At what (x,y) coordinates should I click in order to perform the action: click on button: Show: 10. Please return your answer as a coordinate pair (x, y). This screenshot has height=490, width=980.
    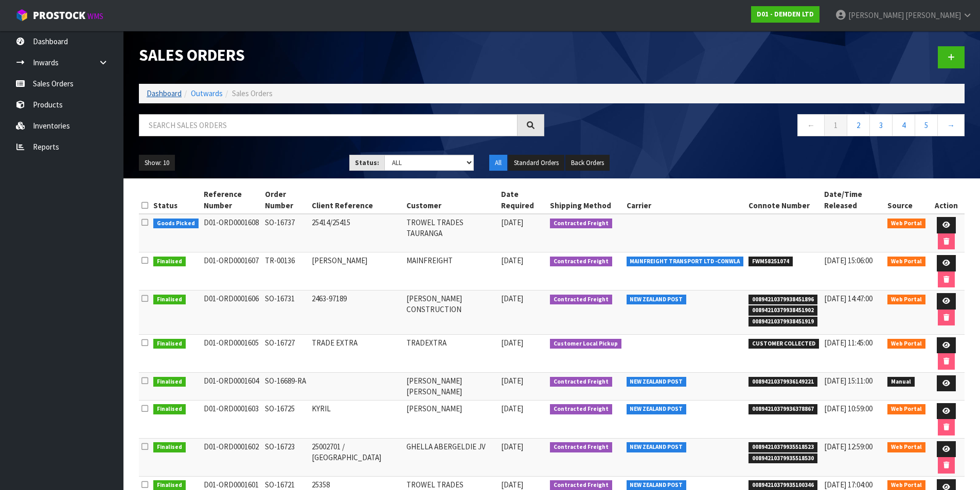
    Looking at the image, I should click on (157, 163).